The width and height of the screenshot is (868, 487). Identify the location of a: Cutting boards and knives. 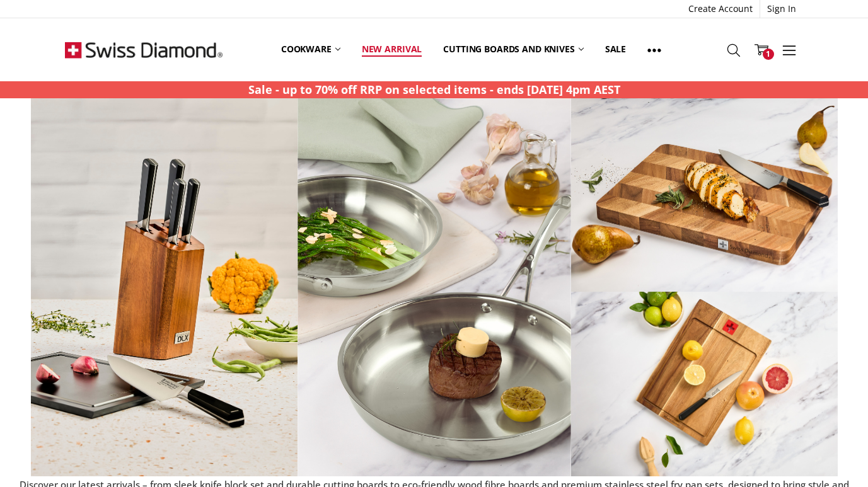
(513, 49).